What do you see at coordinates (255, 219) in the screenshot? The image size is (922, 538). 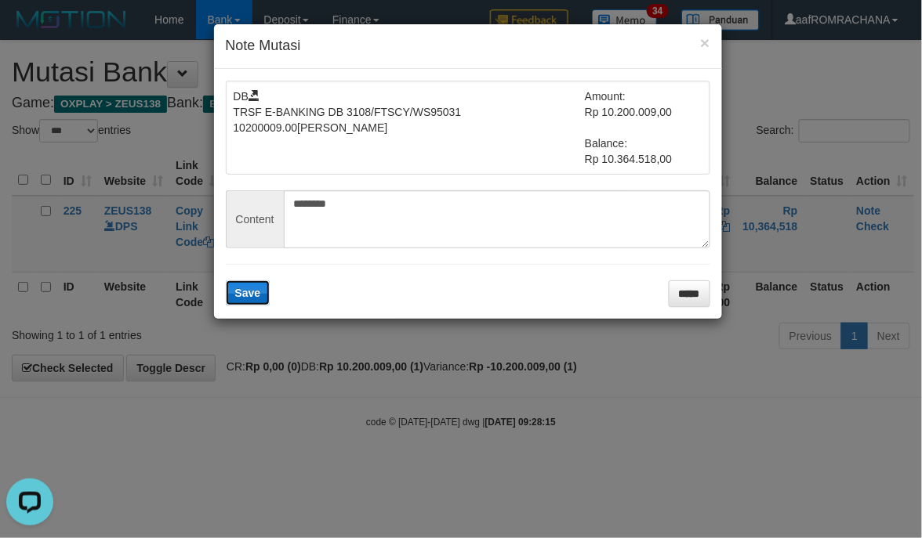 I see `span: Content` at bounding box center [255, 219].